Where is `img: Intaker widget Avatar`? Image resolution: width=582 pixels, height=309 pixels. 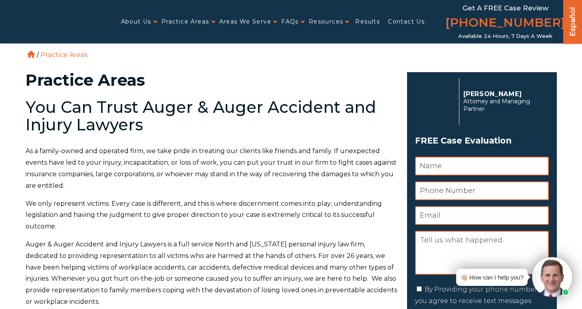
img: Intaker widget Avatar is located at coordinates (552, 277).